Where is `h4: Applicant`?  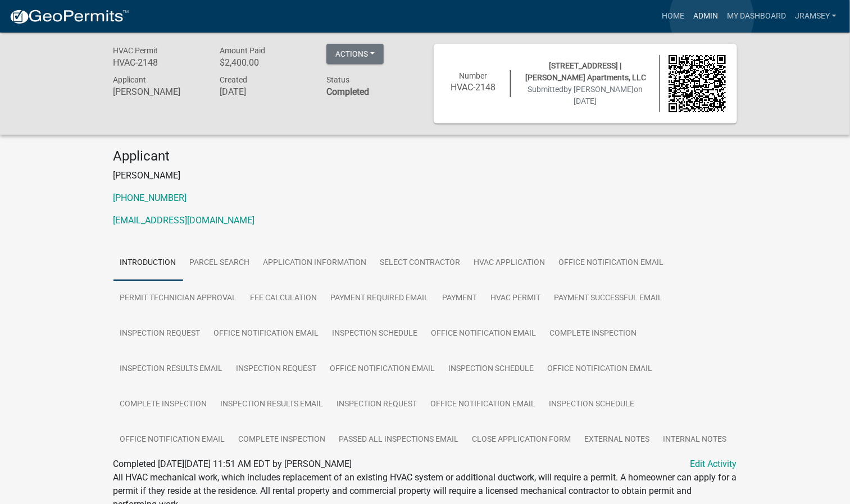 h4: Applicant is located at coordinates (425, 156).